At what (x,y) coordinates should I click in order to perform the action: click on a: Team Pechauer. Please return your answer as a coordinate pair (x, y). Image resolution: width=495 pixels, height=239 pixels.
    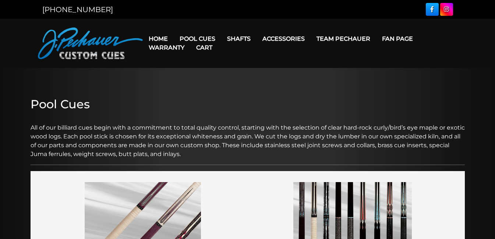
    Looking at the image, I should click on (343, 39).